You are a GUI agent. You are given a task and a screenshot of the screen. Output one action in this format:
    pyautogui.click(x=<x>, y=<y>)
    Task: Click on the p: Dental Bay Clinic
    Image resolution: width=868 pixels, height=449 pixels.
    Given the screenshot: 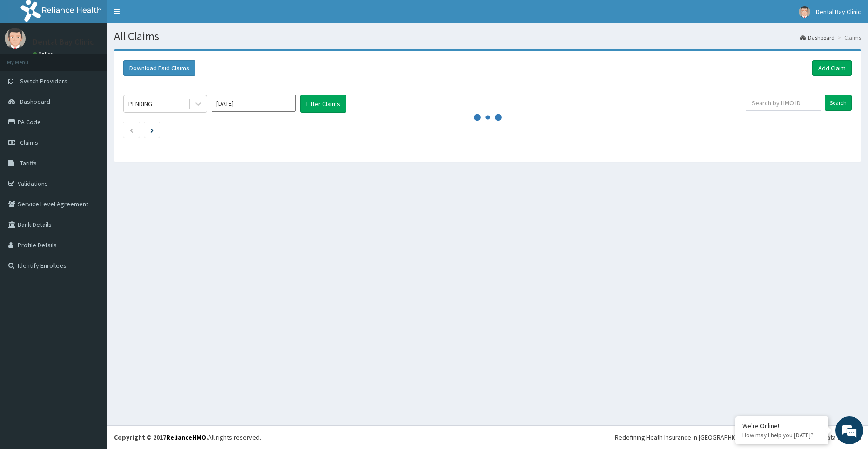 What is the action you would take?
    pyautogui.click(x=63, y=42)
    